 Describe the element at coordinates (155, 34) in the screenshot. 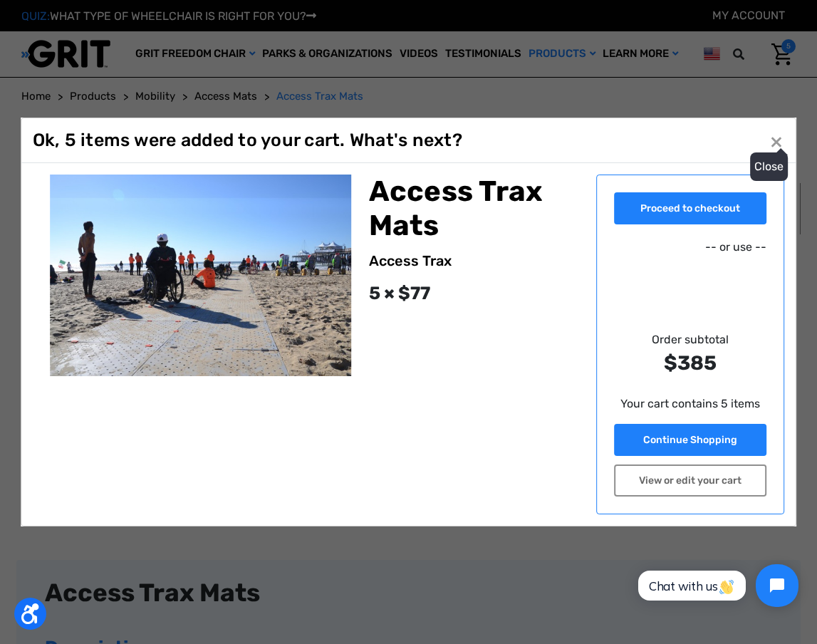

I see `button: Open chat widget` at that location.